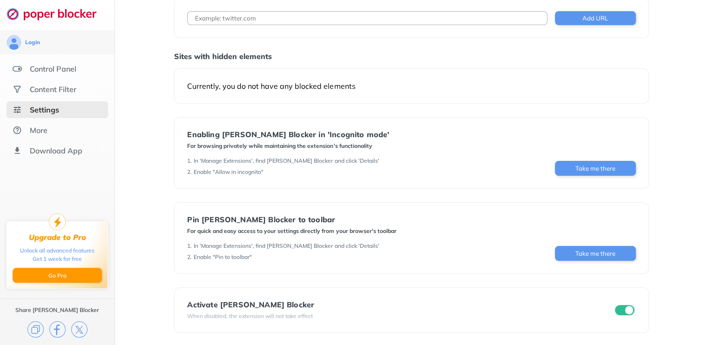 Image resolution: width=708 pixels, height=345 pixels. I want to click on button: Add URL, so click(595, 18).